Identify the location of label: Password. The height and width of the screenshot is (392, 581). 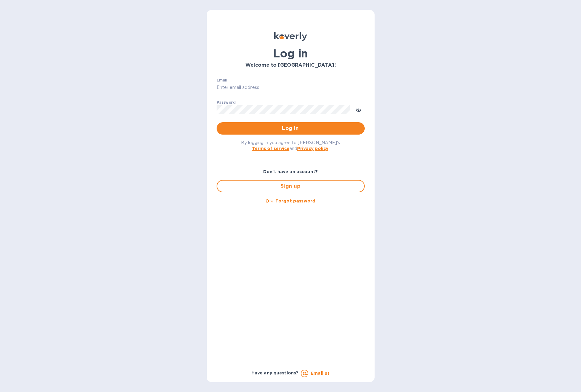
(226, 103).